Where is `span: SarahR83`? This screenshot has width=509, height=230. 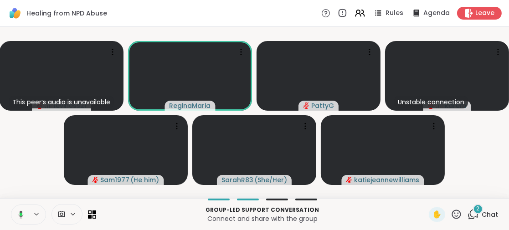 span: SarahR83 is located at coordinates (238, 180).